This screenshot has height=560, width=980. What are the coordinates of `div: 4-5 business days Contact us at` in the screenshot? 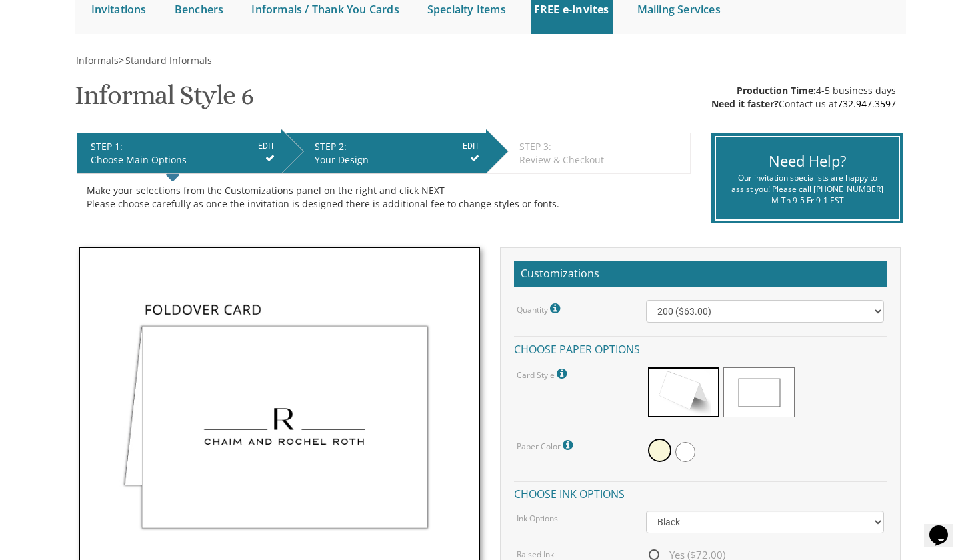 It's located at (803, 98).